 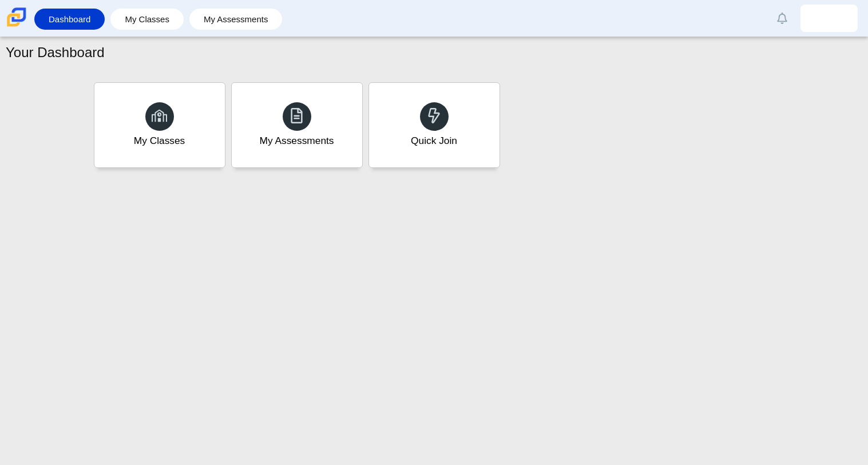 What do you see at coordinates (160, 141) in the screenshot?
I see `div: My Classes` at bounding box center [160, 141].